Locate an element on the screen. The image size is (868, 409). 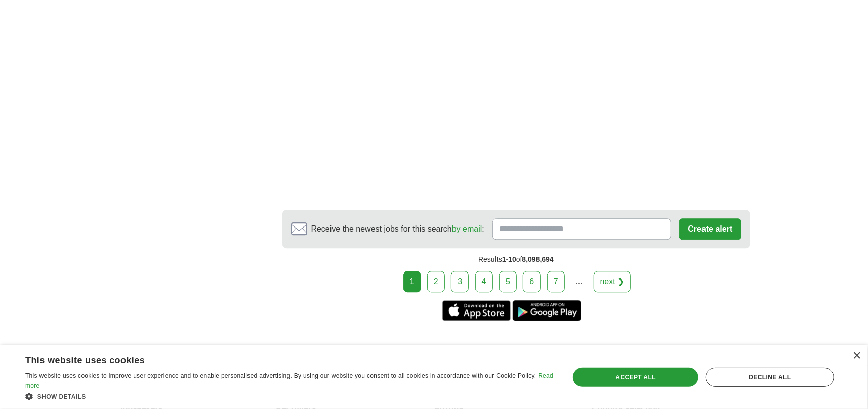
div: Accept all is located at coordinates (636, 377).